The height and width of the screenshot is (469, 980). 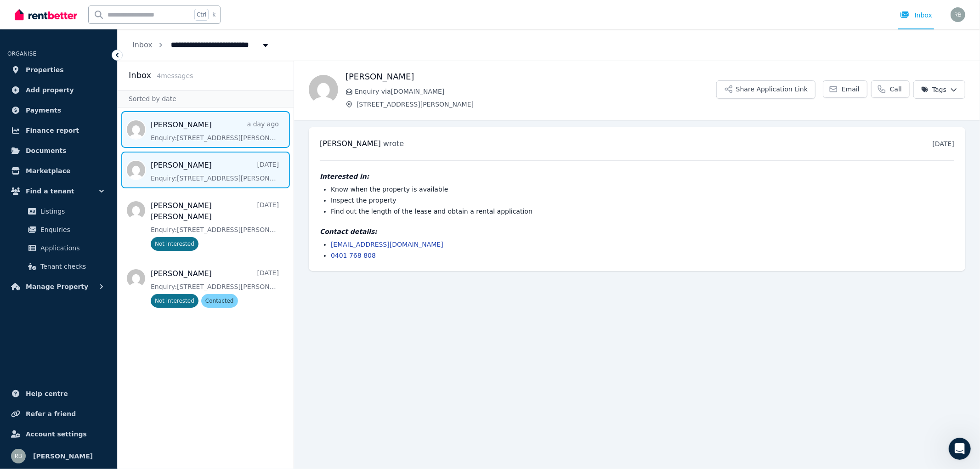 What do you see at coordinates (79, 85) in the screenshot?
I see `div: On RentBetter, taking control and managing your property is easier than ever before.` at bounding box center [79, 85].